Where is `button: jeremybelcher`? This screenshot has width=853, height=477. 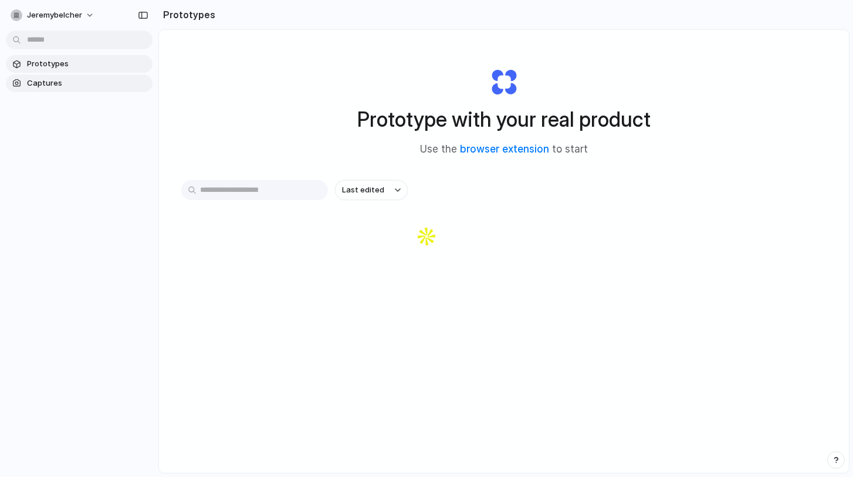
button: jeremybelcher is located at coordinates (53, 15).